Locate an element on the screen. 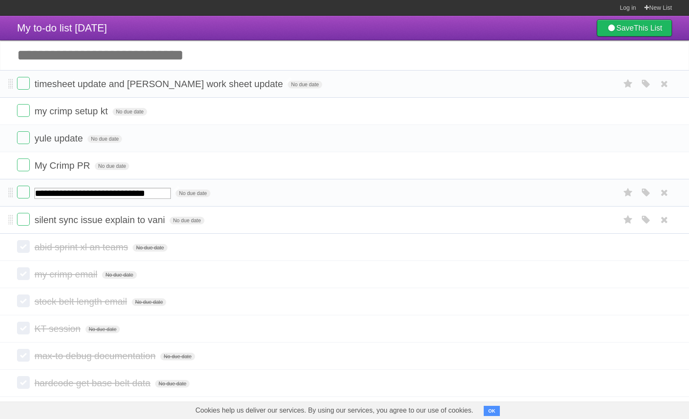 The width and height of the screenshot is (689, 419). span: yule update is located at coordinates (60, 138).